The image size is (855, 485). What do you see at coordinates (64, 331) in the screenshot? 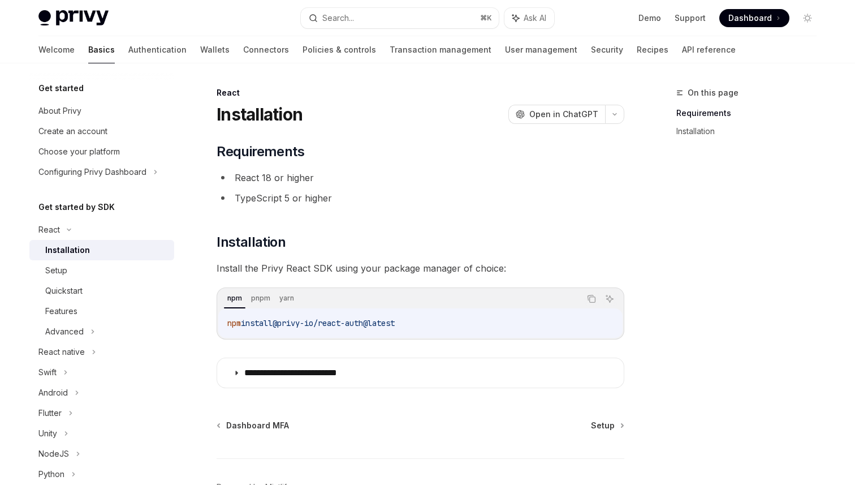
I see `div: Advanced` at bounding box center [64, 331].